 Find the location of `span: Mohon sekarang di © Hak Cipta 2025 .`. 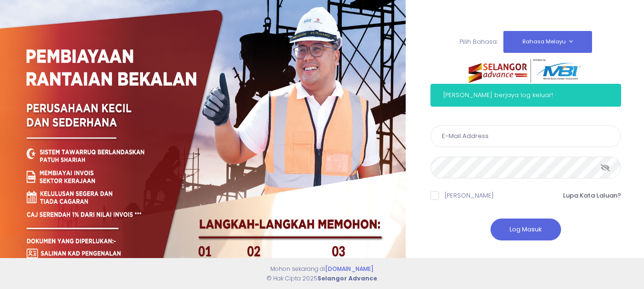

span: Mohon sekarang di © Hak Cipta 2025 . is located at coordinates (322, 273).